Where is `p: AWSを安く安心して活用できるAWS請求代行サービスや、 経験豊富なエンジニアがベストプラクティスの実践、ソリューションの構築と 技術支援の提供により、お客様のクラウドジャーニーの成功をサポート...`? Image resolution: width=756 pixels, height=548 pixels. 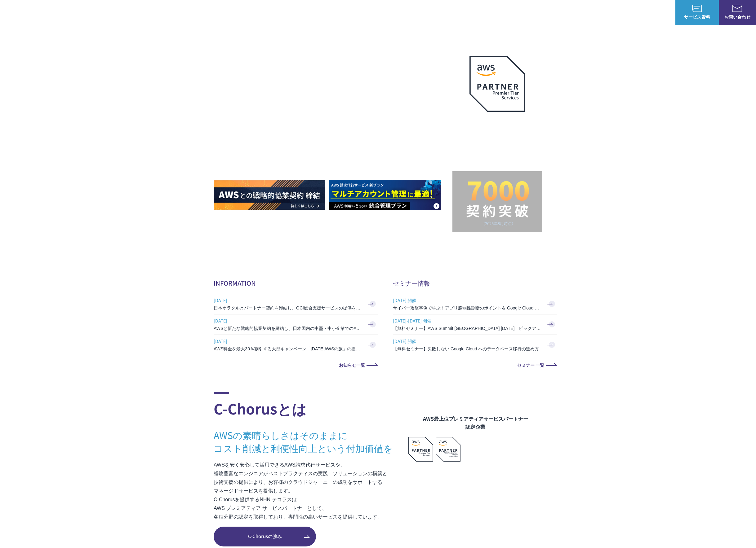 p: AWSを安く安心して活用できるAWS請求代行サービスや、 経験豊富なエンジニアがベストプラクティスの実践、ソリューションの構築と 技術支援の提供により、お客様のクラウドジャーニーの成功をサポート... is located at coordinates (311, 491).